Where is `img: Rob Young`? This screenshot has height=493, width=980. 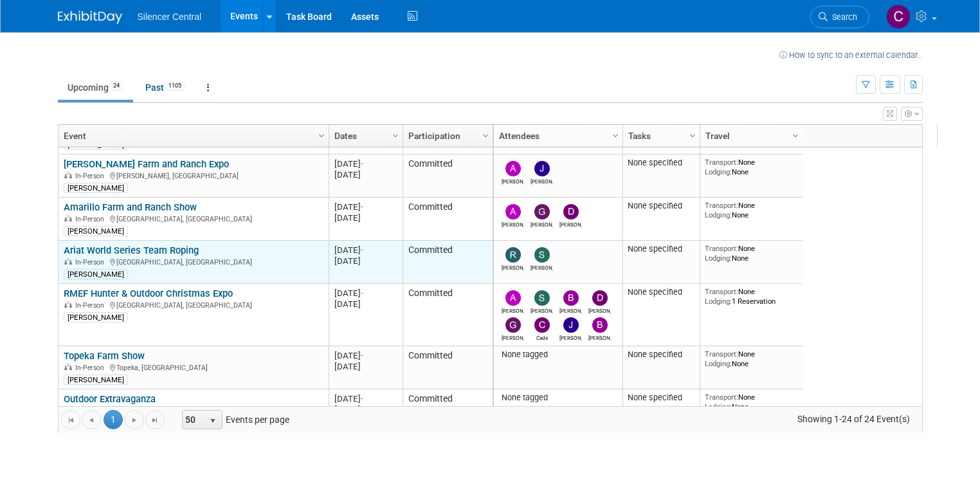 img: Rob Young is located at coordinates (514, 255).